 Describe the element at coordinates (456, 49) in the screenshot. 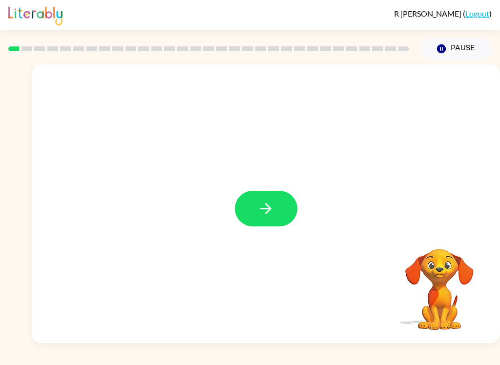

I see `button: Pause` at that location.